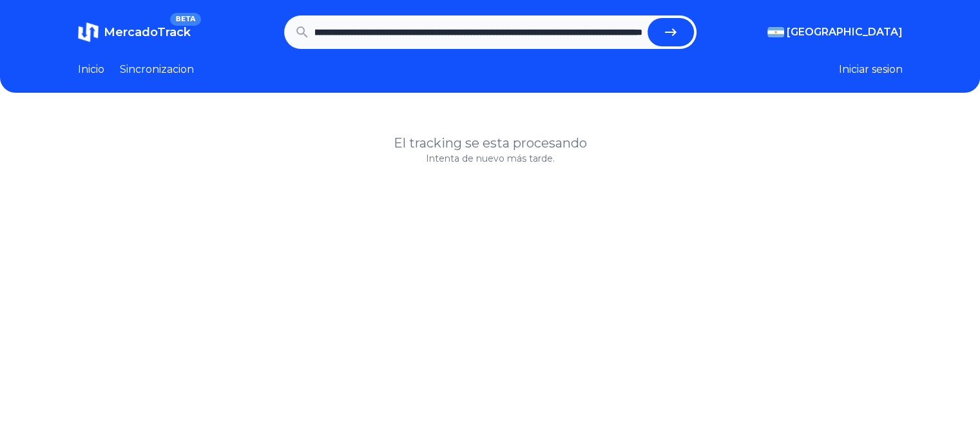 This screenshot has height=438, width=980. I want to click on span: BETA, so click(185, 19).